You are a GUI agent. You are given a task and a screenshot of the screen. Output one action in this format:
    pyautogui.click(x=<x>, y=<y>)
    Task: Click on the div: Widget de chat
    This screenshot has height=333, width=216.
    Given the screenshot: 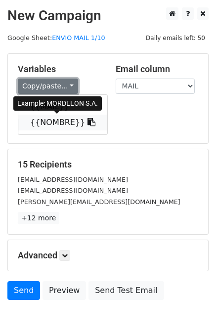 What is the action you would take?
    pyautogui.click(x=191, y=309)
    